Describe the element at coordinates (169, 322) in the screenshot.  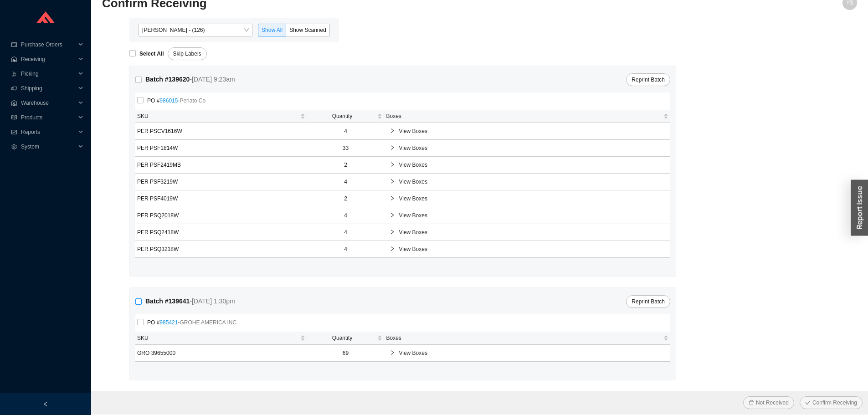
I see `a: 985421` at that location.